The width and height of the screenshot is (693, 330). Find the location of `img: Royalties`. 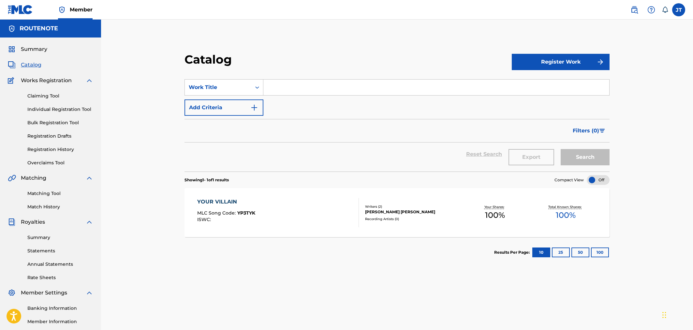

img: Royalties is located at coordinates (12, 222).